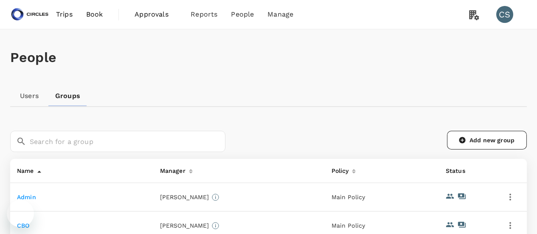 This screenshot has width=537, height=234. I want to click on a: Groups, so click(67, 96).